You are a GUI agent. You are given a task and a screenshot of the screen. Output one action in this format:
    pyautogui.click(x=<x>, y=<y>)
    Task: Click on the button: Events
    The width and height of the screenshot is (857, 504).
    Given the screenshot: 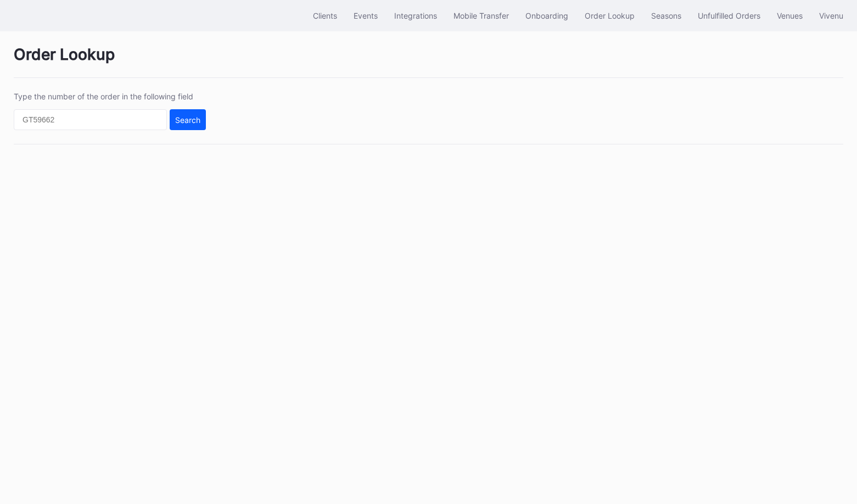 What is the action you would take?
    pyautogui.click(x=366, y=16)
    